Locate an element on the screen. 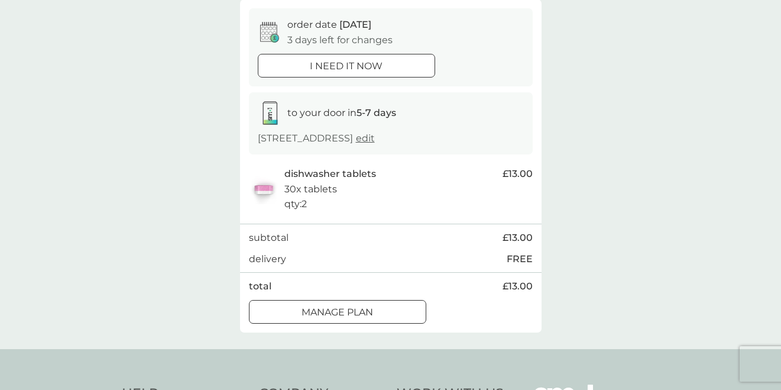 The image size is (781, 390). p: Manage plan is located at coordinates (337, 312).